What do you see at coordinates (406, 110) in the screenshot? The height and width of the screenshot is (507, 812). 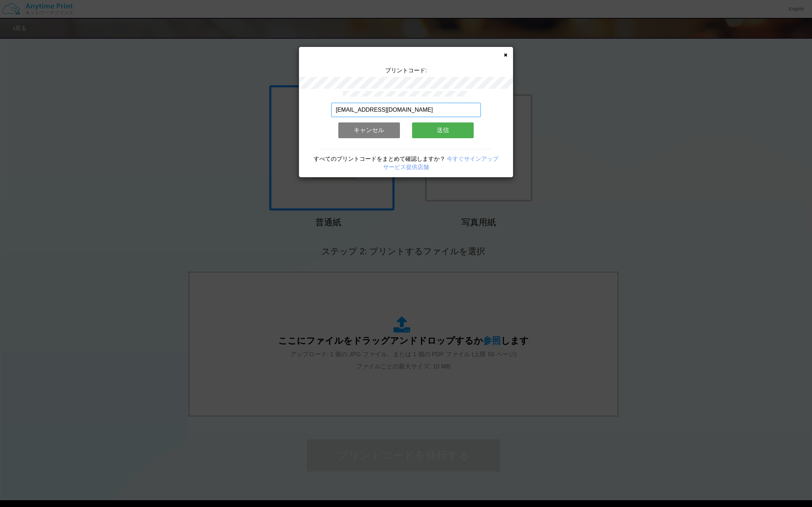 I see `input: メールアドレス` at bounding box center [406, 110].